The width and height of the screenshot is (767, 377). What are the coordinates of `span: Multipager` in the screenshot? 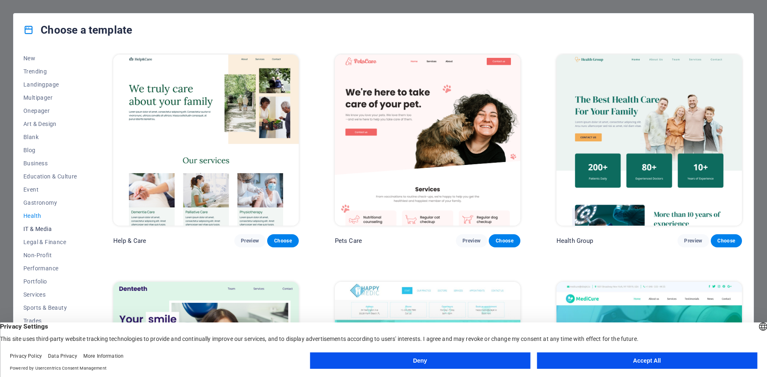 It's located at (50, 98).